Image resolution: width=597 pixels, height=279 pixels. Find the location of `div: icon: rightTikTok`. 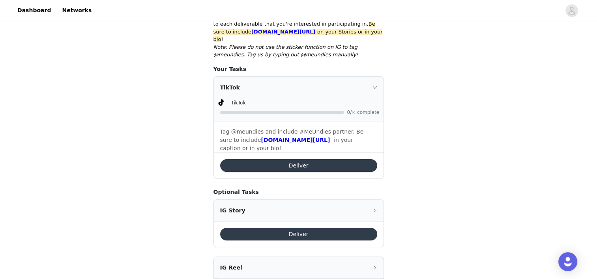

div: icon: rightTikTok is located at coordinates (299, 88).